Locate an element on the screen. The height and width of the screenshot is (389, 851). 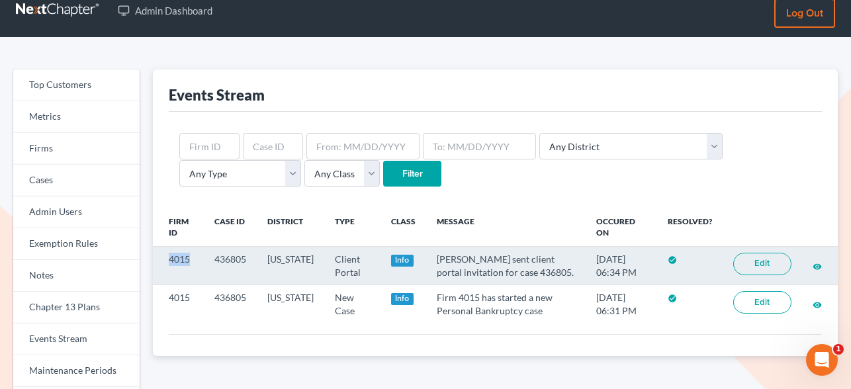
a: Admin Users is located at coordinates (76, 212).